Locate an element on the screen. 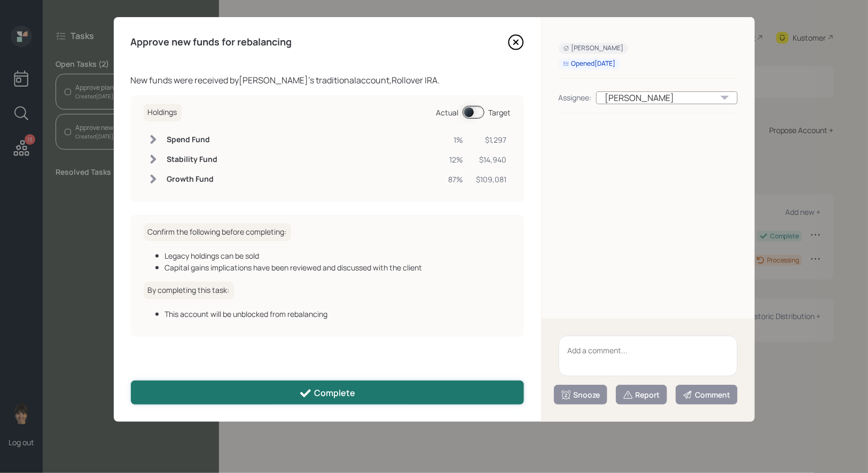 Image resolution: width=868 pixels, height=473 pixels. h6: Confirm the following before completing: is located at coordinates (217, 232).